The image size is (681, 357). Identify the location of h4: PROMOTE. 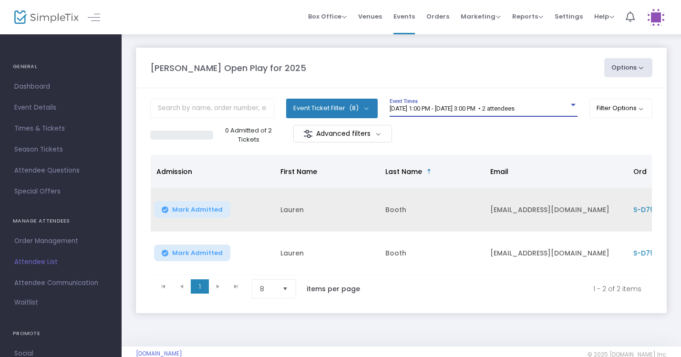
(61, 334).